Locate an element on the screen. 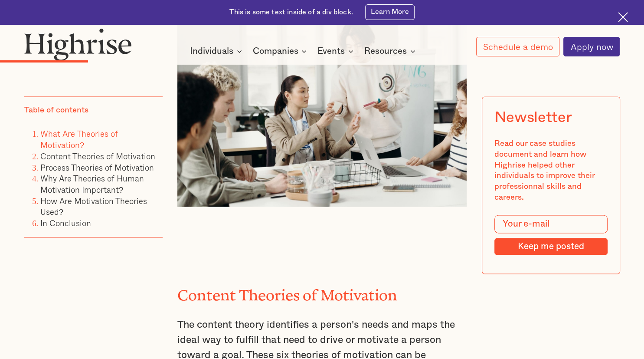 This screenshot has width=644, height=359. a: Why Are Theories of Human Motivation Important? is located at coordinates (92, 184).